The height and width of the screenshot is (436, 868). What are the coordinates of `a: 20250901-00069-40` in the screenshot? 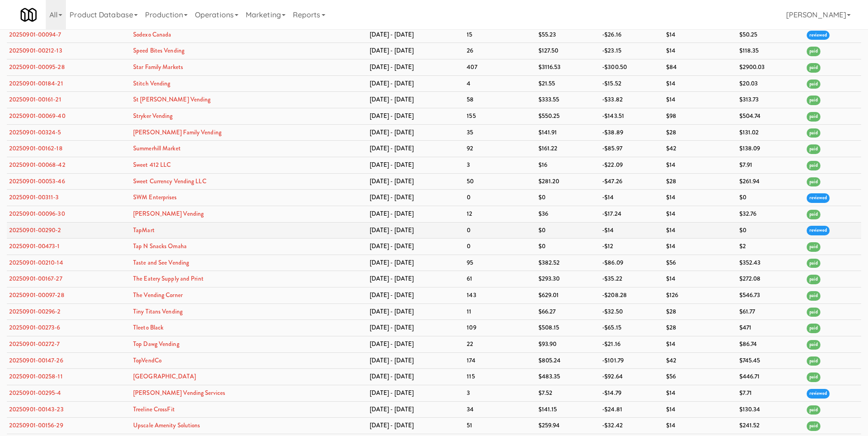 It's located at (37, 116).